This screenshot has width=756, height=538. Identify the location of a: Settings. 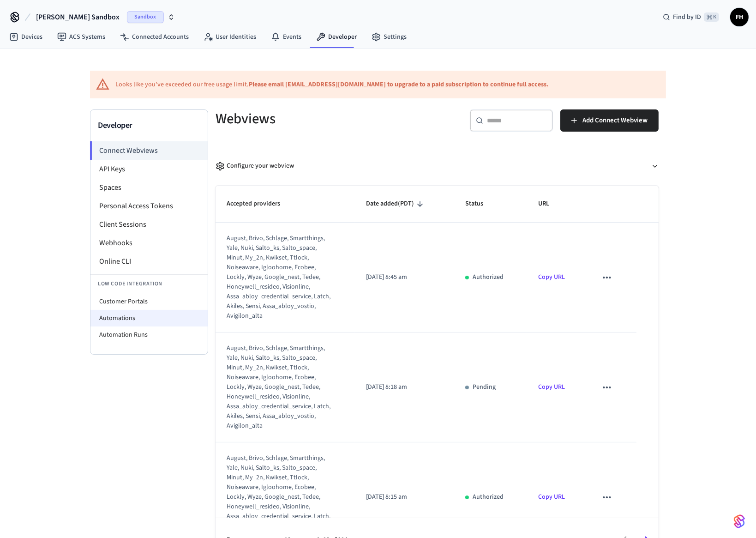
(389, 37).